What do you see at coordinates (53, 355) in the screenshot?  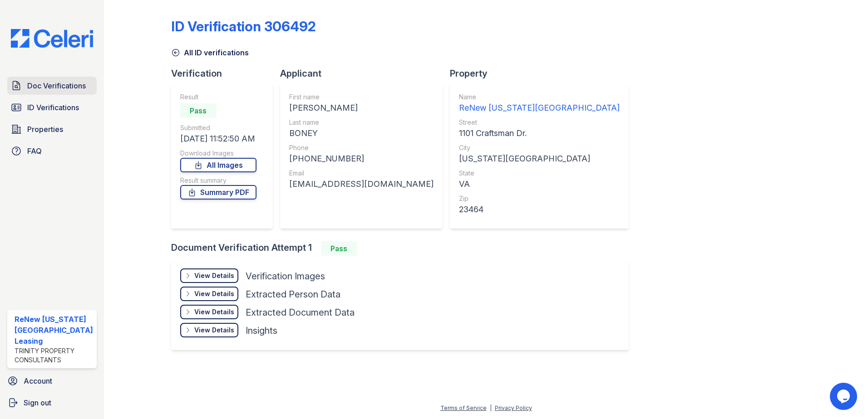 I see `div: Trinity Property Consultants` at bounding box center [53, 355].